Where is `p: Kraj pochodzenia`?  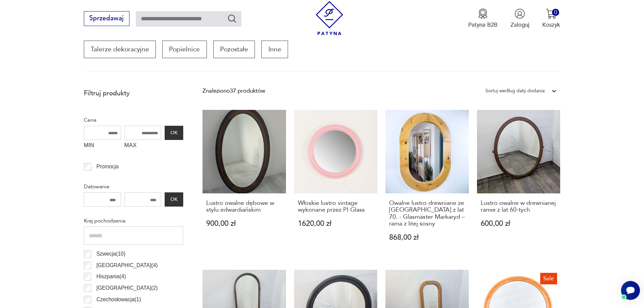
p: Kraj pochodzenia is located at coordinates (133, 220).